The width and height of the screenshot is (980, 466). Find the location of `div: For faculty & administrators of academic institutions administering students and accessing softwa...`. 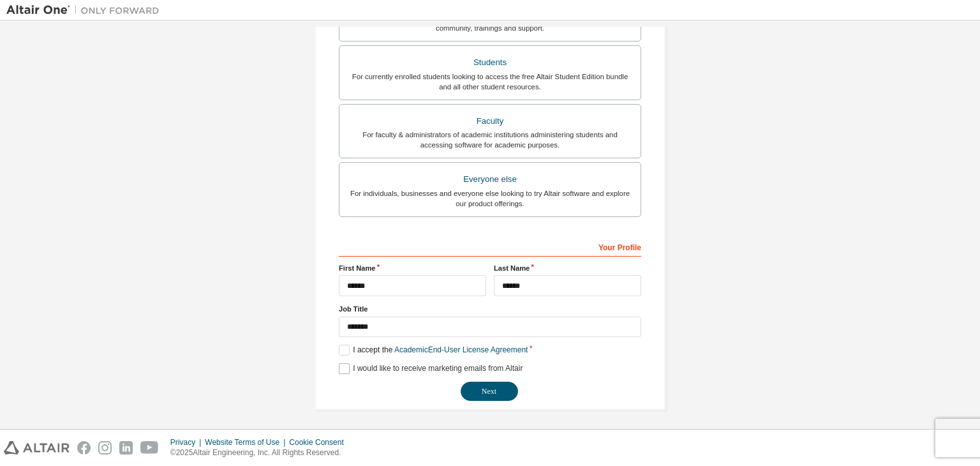

div: For faculty & administrators of academic institutions administering students and accessing softwa... is located at coordinates (490, 140).